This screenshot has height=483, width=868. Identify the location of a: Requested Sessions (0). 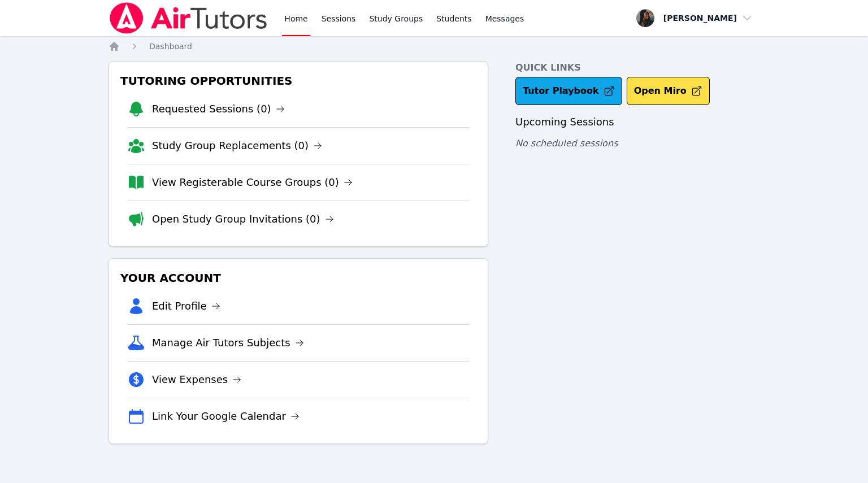
(218, 109).